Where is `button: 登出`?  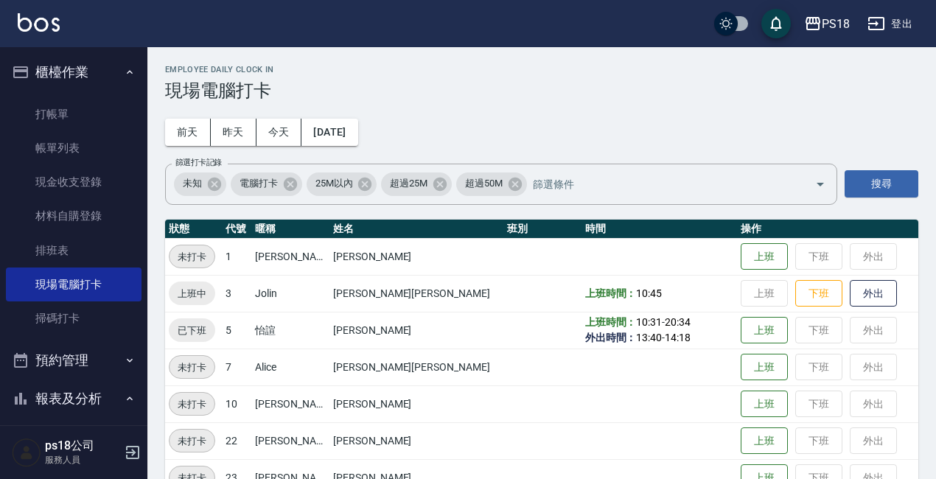
button: 登出 is located at coordinates (890, 24).